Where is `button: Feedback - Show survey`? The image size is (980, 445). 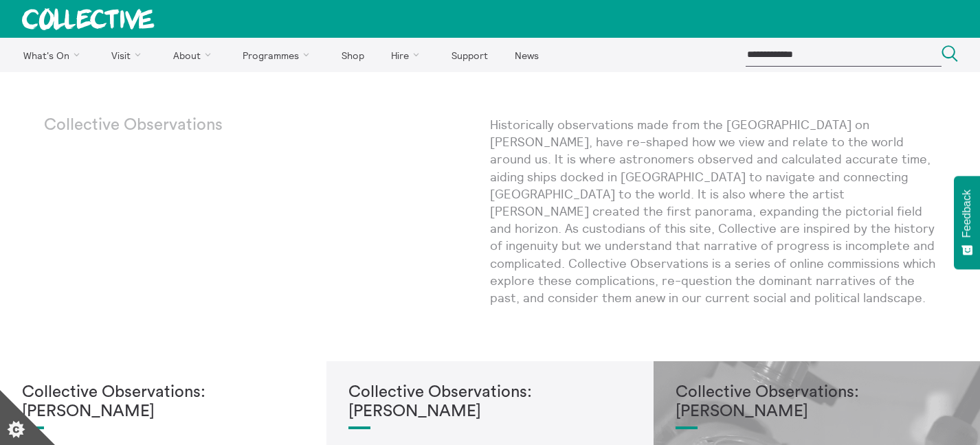 button: Feedback - Show survey is located at coordinates (967, 222).